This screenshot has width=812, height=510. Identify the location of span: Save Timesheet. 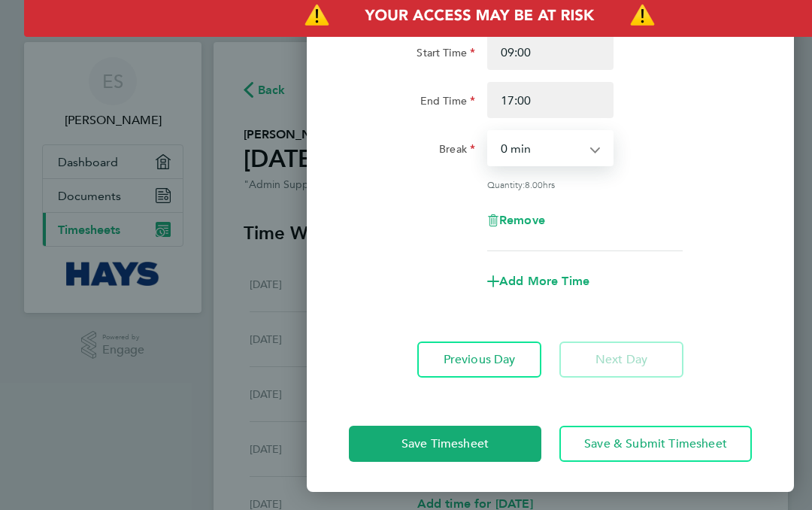
(445, 444).